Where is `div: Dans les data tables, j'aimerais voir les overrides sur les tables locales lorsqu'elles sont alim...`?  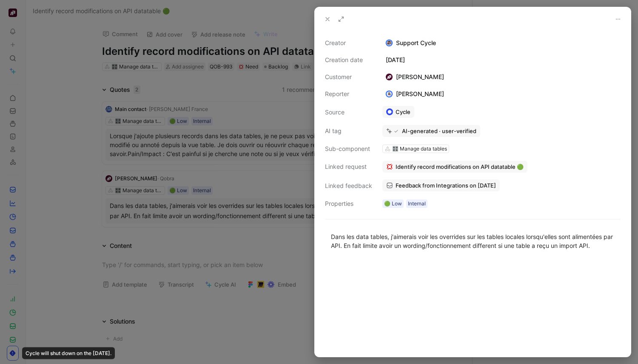
div: Dans les data tables, j'aimerais voir les overrides sur les tables locales lorsqu'elles sont alim... is located at coordinates (472, 241).